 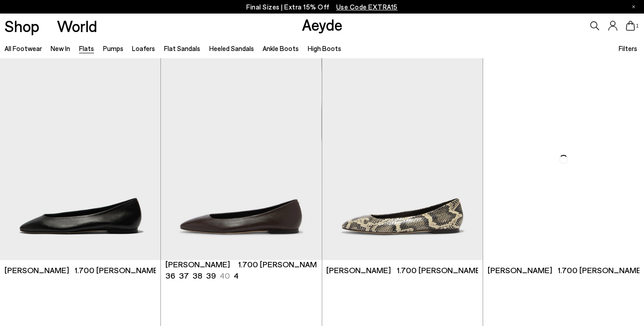 What do you see at coordinates (637, 26) in the screenshot?
I see `span: 1` at bounding box center [637, 26].